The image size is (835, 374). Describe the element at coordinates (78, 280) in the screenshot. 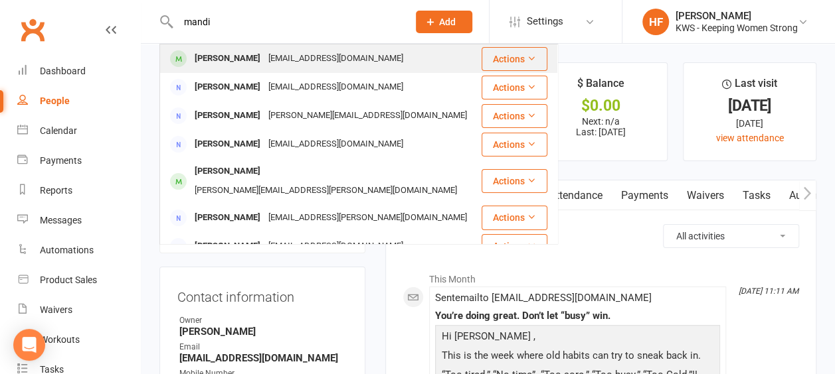

I see `a: Product Sales` at that location.